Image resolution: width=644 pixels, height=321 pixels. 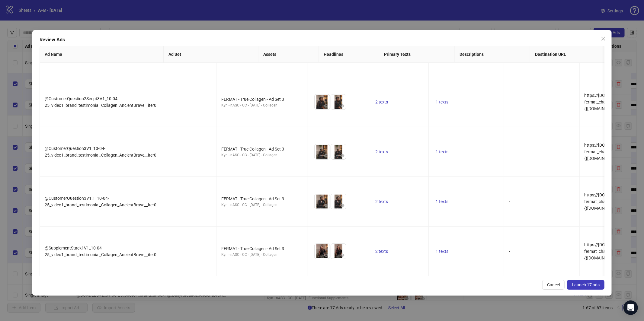 What do you see at coordinates (322, 40) in the screenshot?
I see `div: Review Ads` at bounding box center [322, 40].